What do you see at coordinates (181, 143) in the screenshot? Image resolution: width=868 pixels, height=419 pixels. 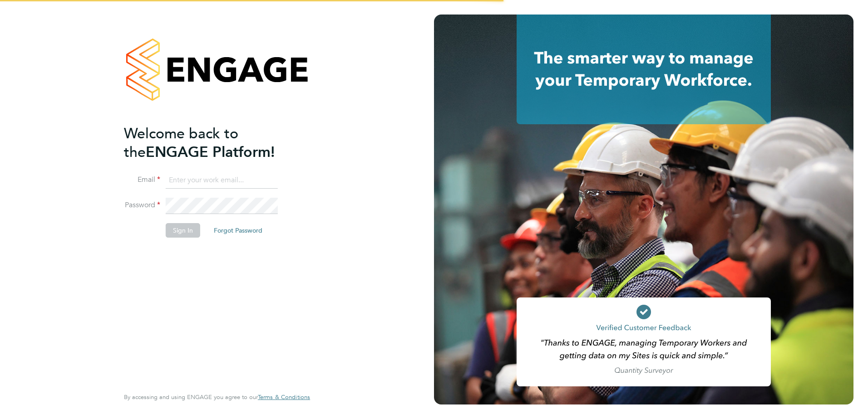 I see `span: Welcome back to the` at bounding box center [181, 143].